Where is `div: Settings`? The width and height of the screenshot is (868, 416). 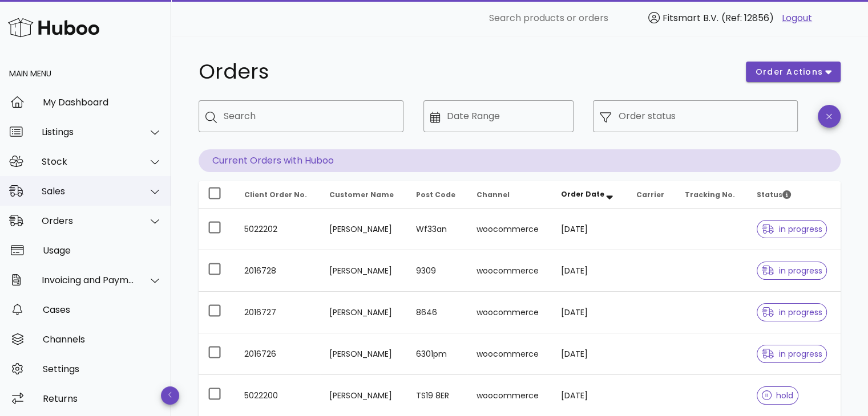
div: Settings is located at coordinates (102, 369).